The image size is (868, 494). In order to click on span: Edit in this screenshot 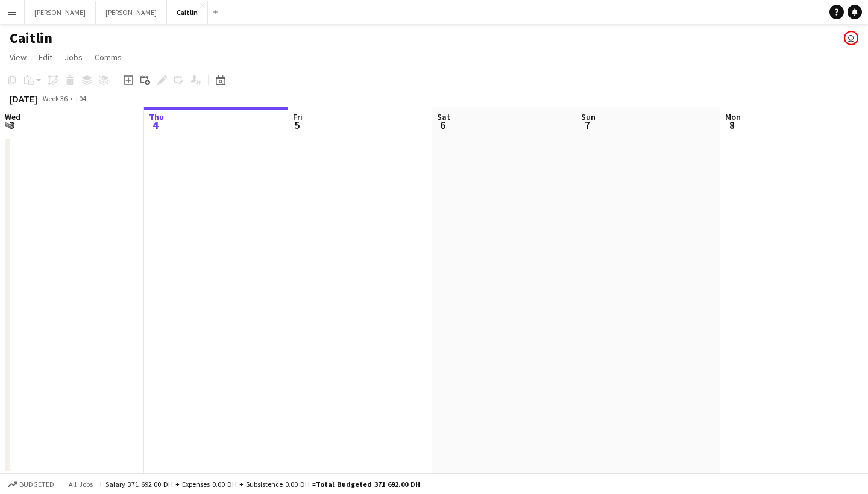, I will do `click(46, 57)`.